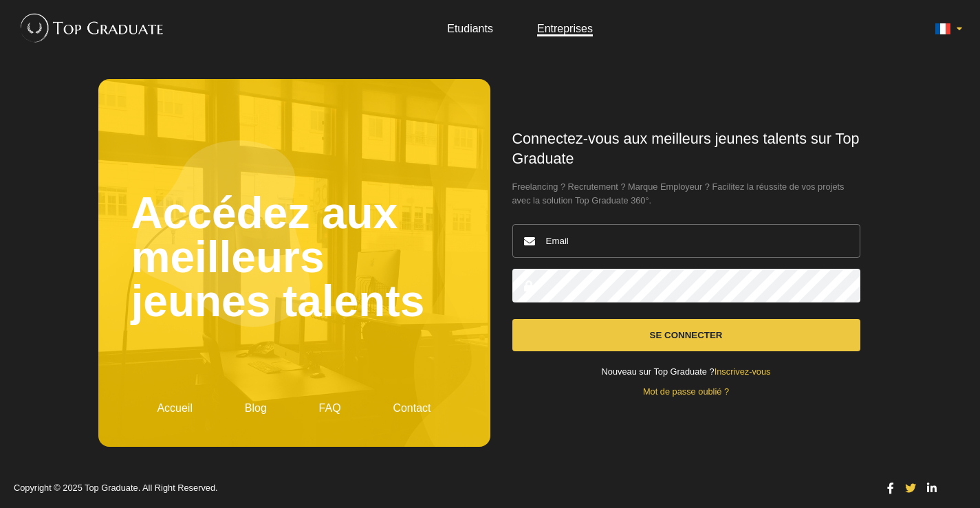 This screenshot has width=980, height=508. I want to click on img: Top Graduate, so click(88, 28).